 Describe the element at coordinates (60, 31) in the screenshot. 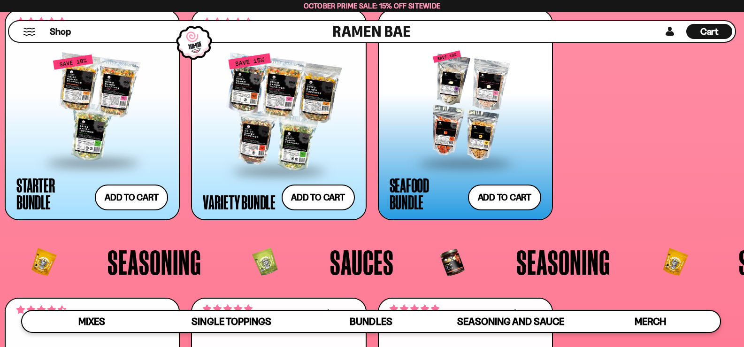

I see `span: Shop` at that location.